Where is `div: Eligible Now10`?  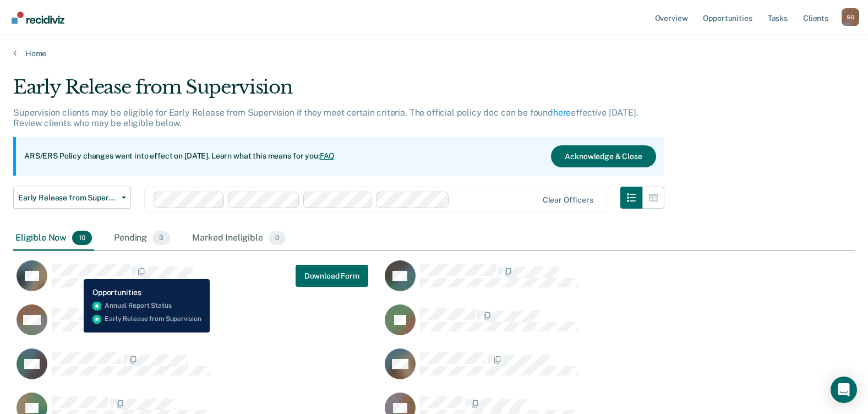 div: Eligible Now10 is located at coordinates (53, 239).